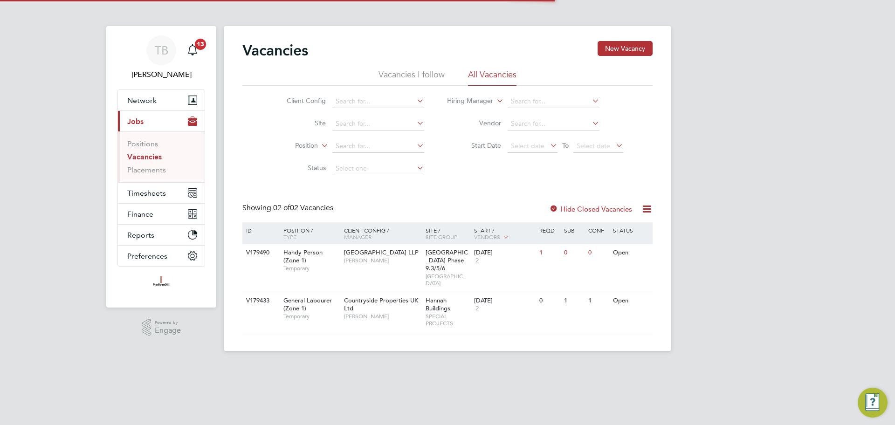  Describe the element at coordinates (143, 144) in the screenshot. I see `a: Positions` at that location.